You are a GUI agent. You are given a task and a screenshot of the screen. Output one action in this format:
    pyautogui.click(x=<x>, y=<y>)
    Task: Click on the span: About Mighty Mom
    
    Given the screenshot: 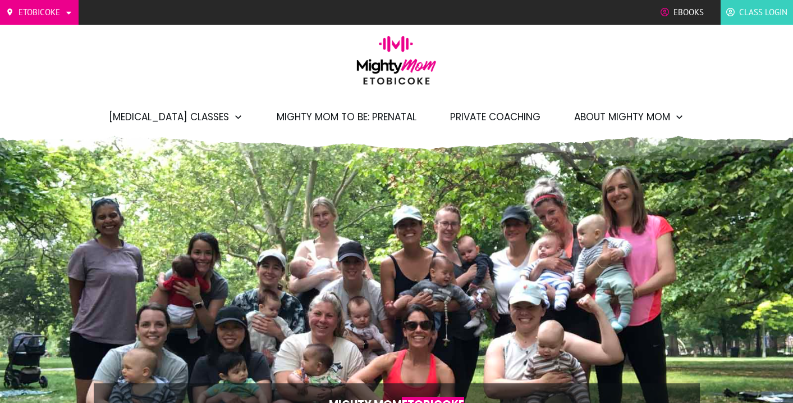 What is the action you would take?
    pyautogui.click(x=622, y=117)
    